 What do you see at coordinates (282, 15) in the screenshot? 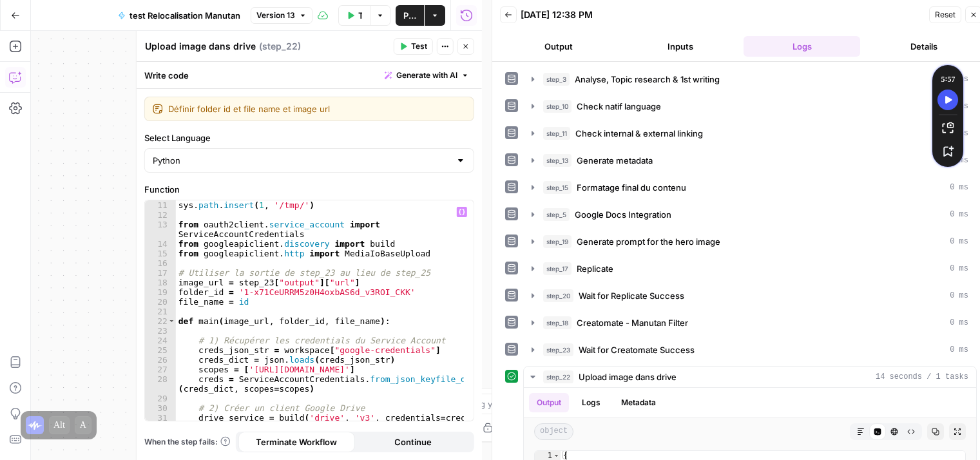
I see `button: Version 13` at bounding box center [282, 15].